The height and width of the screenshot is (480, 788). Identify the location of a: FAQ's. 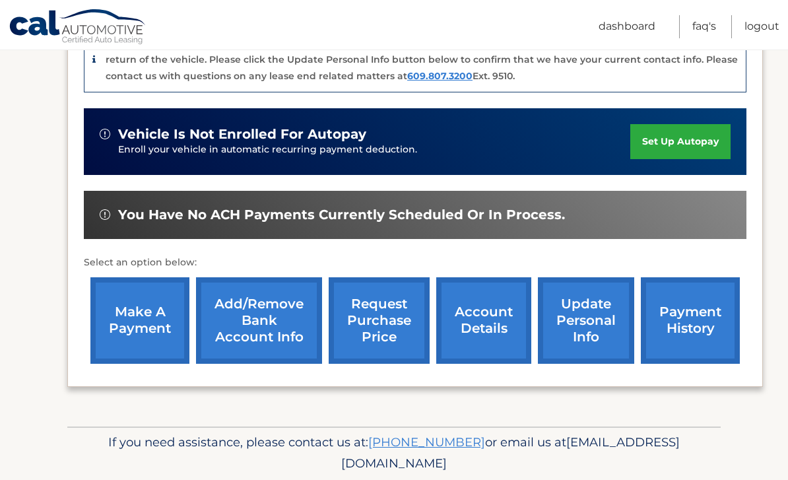
(704, 26).